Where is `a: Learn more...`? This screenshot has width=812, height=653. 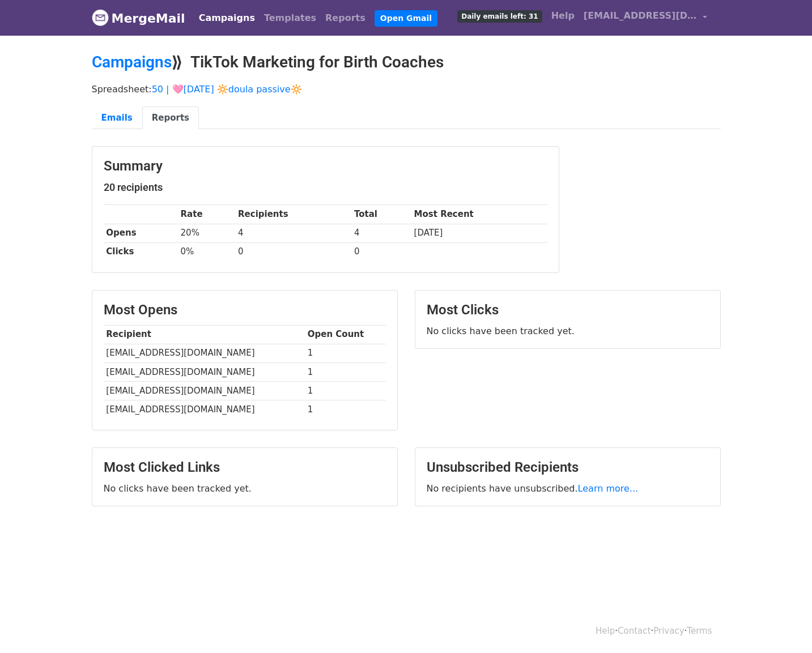 a: Learn more... is located at coordinates (608, 488).